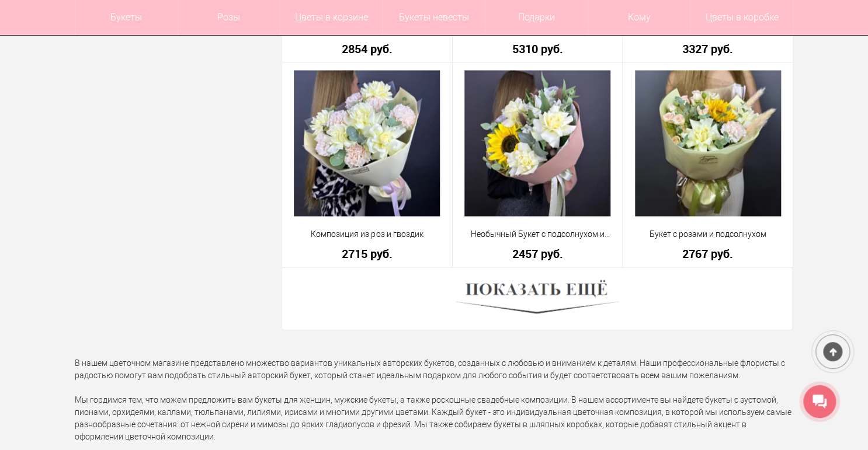 The height and width of the screenshot is (450, 868). Describe the element at coordinates (707, 252) in the screenshot. I see `a: 2767 руб.` at that location.